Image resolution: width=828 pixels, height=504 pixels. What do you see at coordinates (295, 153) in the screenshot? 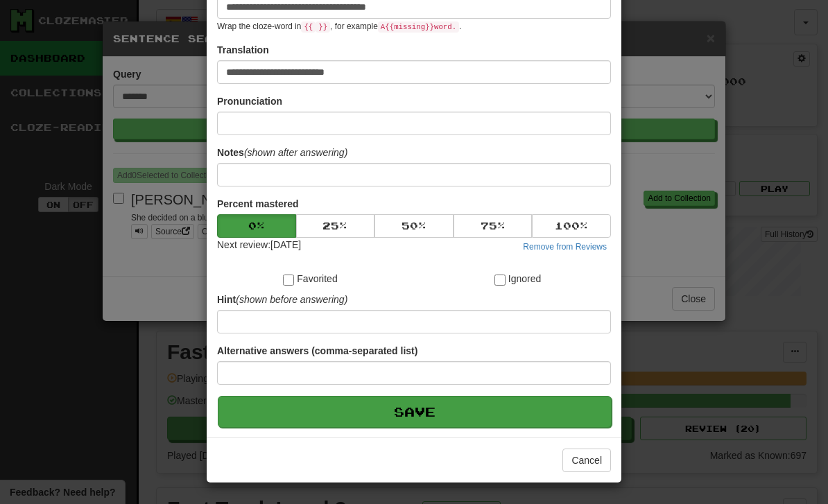
I see `em: (shown after answering)` at bounding box center [295, 153].